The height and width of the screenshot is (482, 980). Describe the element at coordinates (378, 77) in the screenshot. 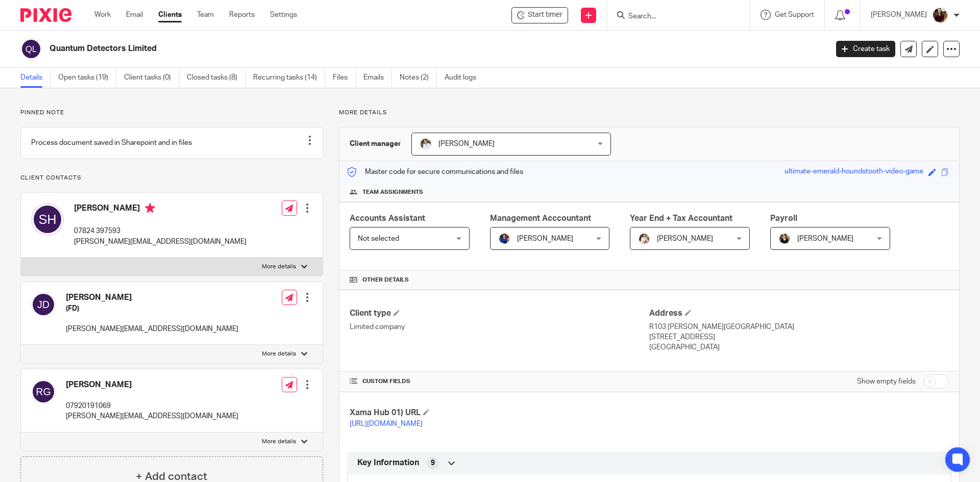

I see `a: Emails` at that location.